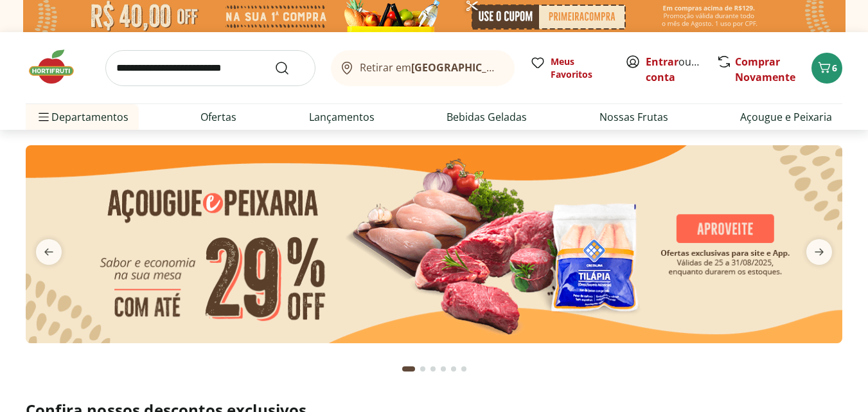 This screenshot has width=868, height=412. Describe the element at coordinates (454, 368) in the screenshot. I see `button: Go to page 5 from fs-carousel` at that location.